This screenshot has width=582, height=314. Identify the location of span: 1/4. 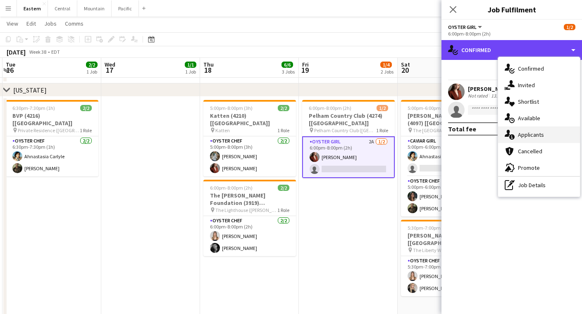
(386, 65).